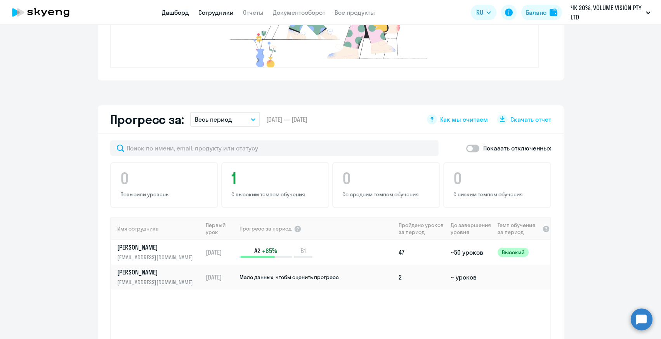 The image size is (661, 339). What do you see at coordinates (514, 252) in the screenshot?
I see `span: Высокий` at bounding box center [514, 252].